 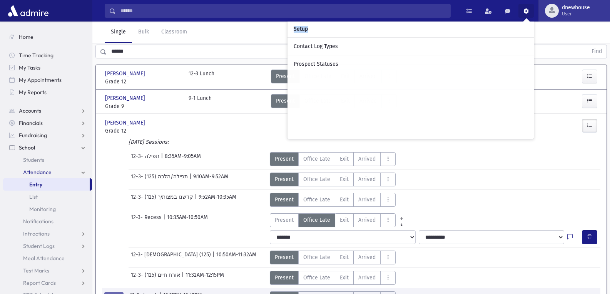 I want to click on span: My Appointments, so click(x=40, y=80).